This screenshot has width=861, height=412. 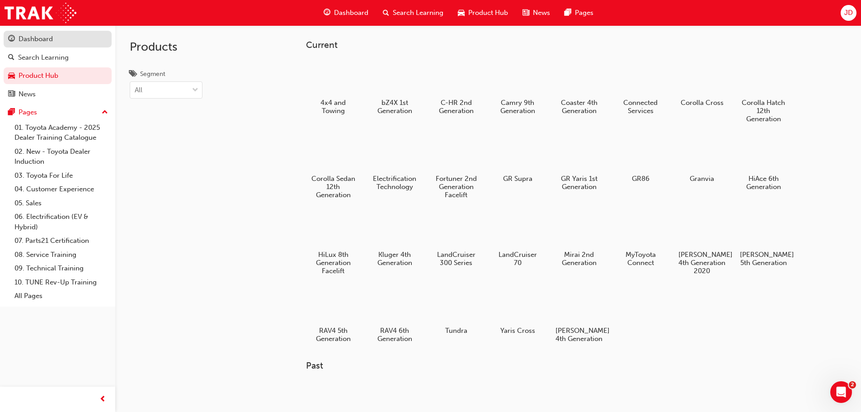 What do you see at coordinates (61, 203) in the screenshot?
I see `a: 05. Sales` at bounding box center [61, 203].